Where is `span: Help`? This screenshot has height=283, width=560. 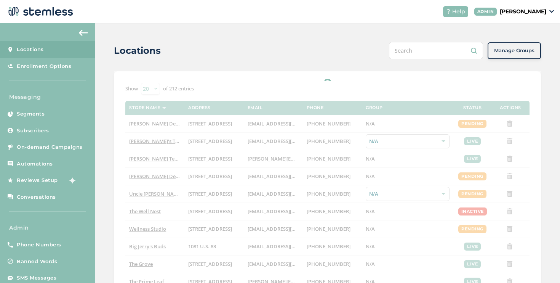
span: Help is located at coordinates (459, 11).